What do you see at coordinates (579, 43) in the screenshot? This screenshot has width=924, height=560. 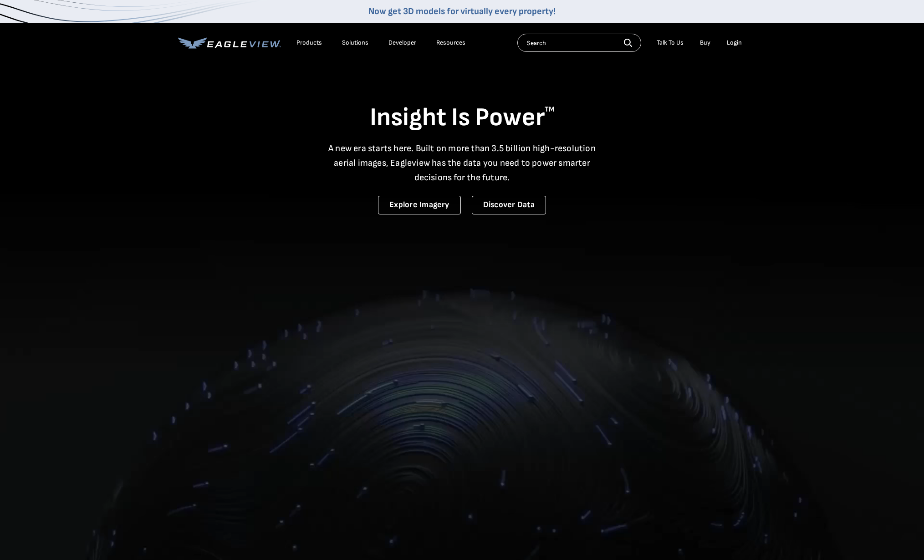 I see `input: Search` at bounding box center [579, 43].